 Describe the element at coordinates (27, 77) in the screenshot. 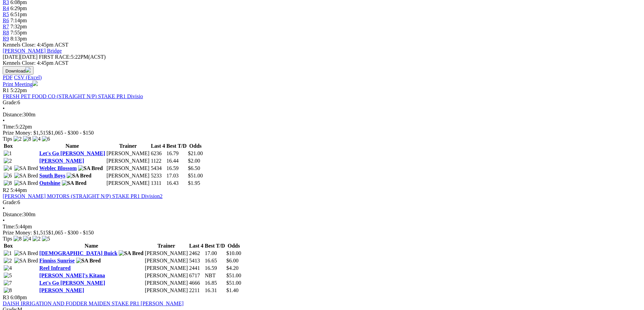

I see `a: CSV (Excel)` at that location.